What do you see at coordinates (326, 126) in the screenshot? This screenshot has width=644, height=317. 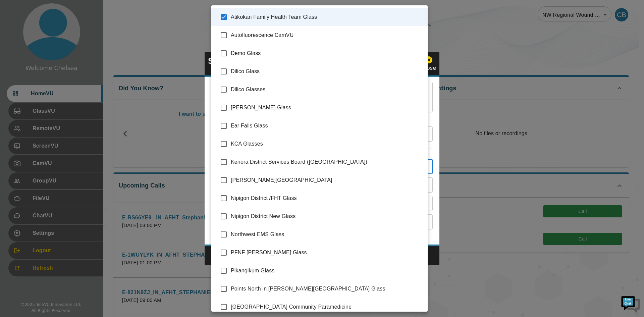 I see `span: Ear Falls Glass` at bounding box center [326, 126].